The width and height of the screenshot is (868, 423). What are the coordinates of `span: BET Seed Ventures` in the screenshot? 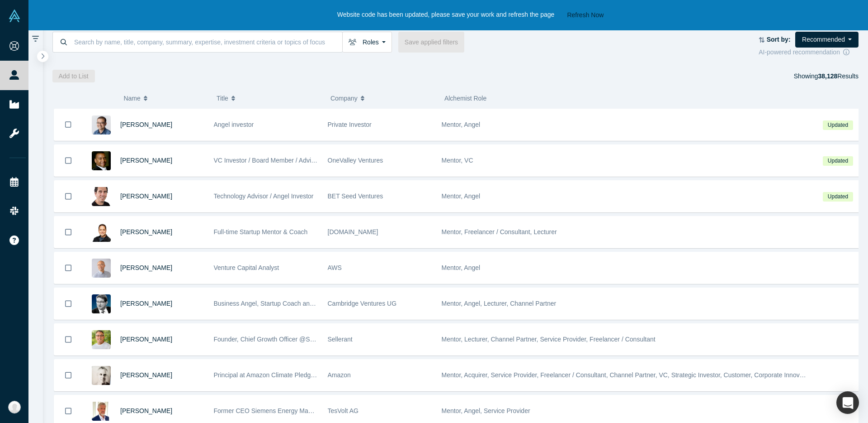 It's located at (356, 196).